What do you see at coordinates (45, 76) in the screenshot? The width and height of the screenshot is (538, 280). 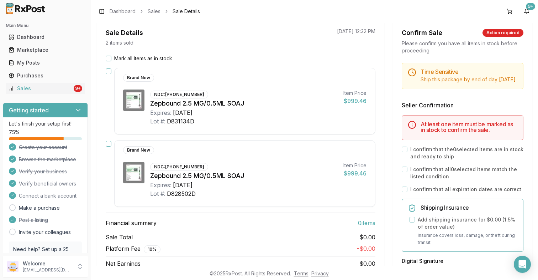 I see `a: Purchases` at bounding box center [45, 76].